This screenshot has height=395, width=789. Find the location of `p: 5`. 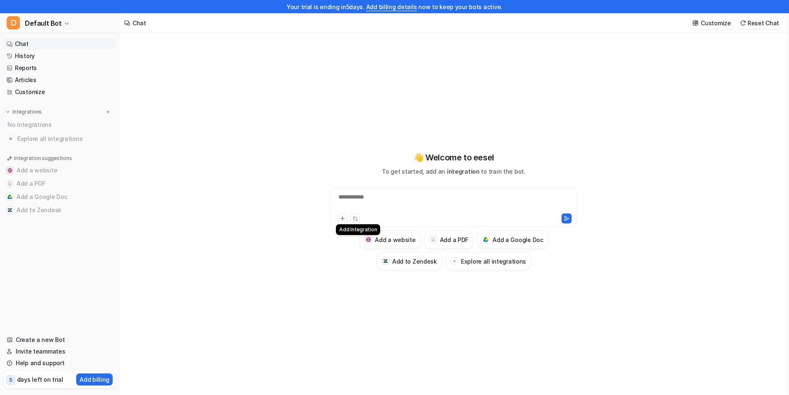

p: 5 is located at coordinates (11, 380).